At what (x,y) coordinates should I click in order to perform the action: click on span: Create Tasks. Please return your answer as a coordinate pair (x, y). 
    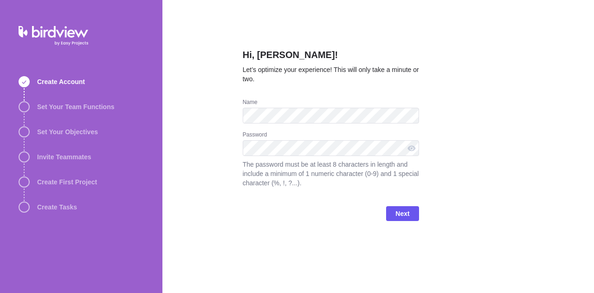
    Looking at the image, I should click on (57, 207).